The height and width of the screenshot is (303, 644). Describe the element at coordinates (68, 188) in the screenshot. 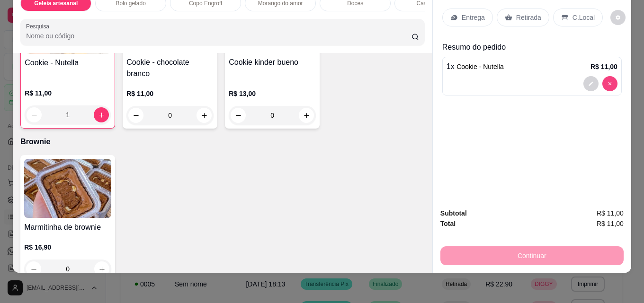

I see `img: product-image` at that location.